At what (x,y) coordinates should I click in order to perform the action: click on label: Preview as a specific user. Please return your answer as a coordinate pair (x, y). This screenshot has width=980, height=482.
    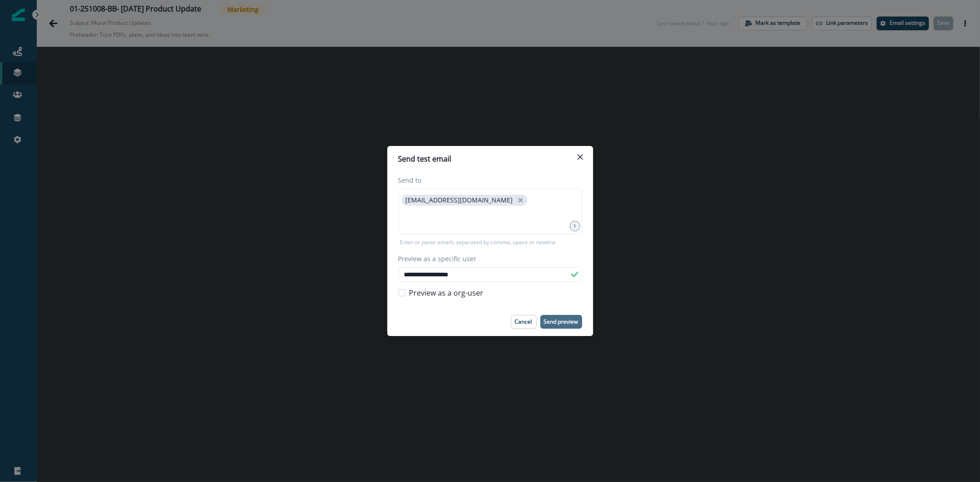
    Looking at the image, I should click on (487, 258).